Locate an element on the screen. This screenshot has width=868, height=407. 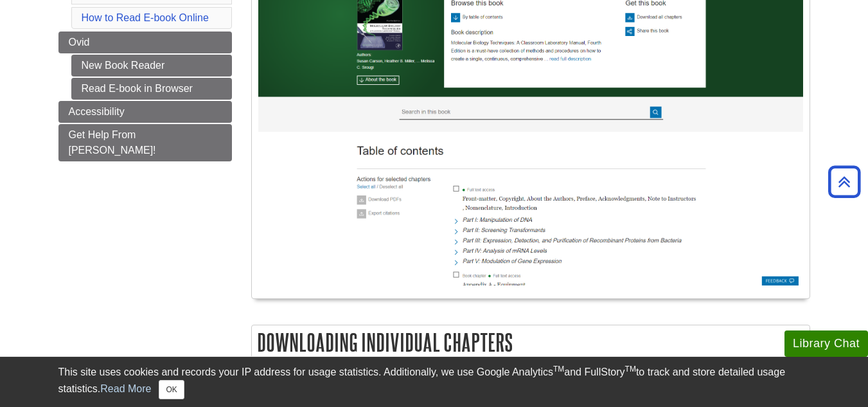
a: How to Read E-book Online is located at coordinates (145, 17).